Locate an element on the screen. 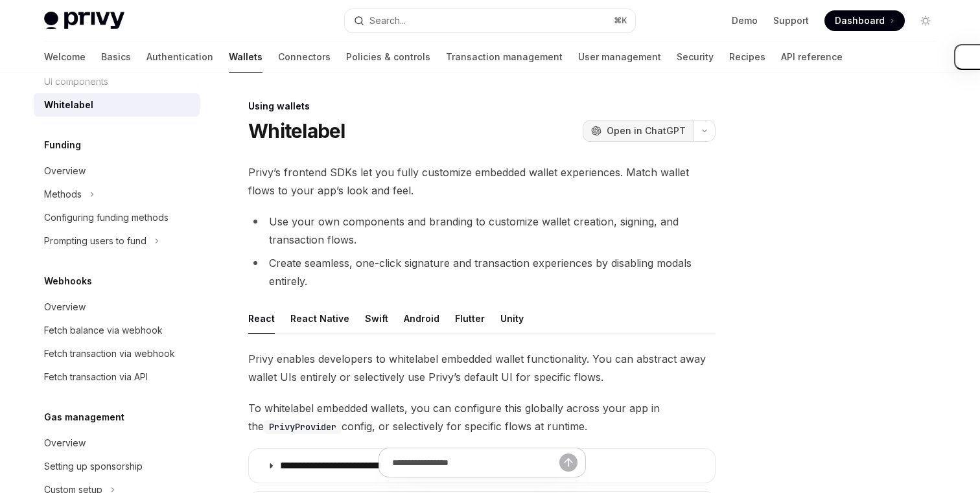 This screenshot has height=493, width=980. a: Welcome is located at coordinates (65, 57).